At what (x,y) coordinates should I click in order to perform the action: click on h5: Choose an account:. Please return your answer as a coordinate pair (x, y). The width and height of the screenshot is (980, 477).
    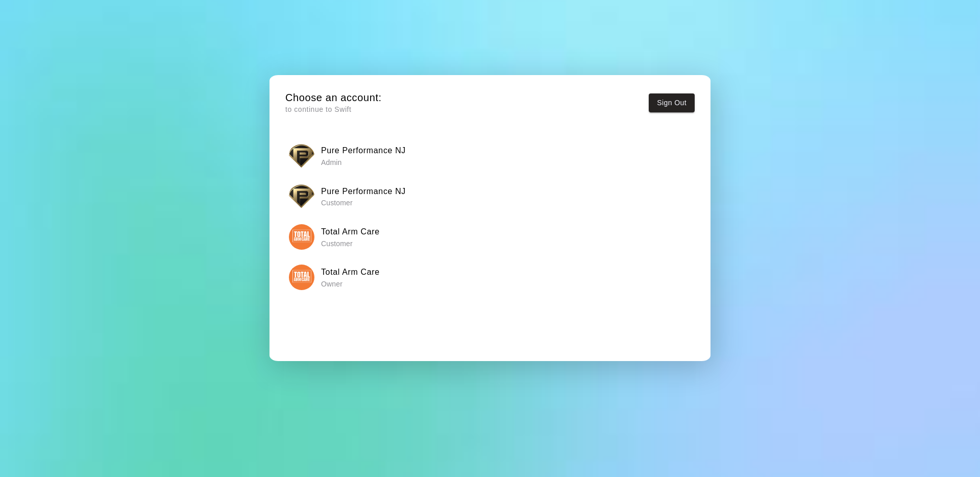
    Looking at the image, I should click on (333, 98).